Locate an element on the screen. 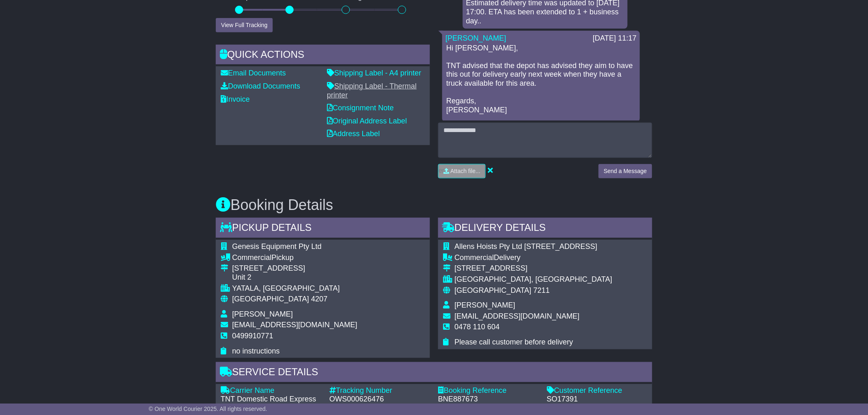  button: View Full Tracking is located at coordinates (244, 25).